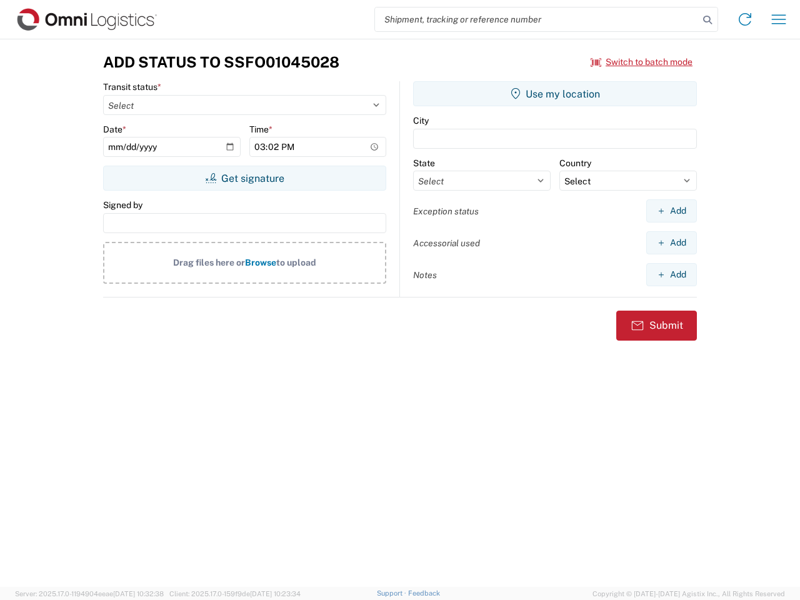 Image resolution: width=800 pixels, height=600 pixels. What do you see at coordinates (114, 129) in the screenshot?
I see `label: Date` at bounding box center [114, 129].